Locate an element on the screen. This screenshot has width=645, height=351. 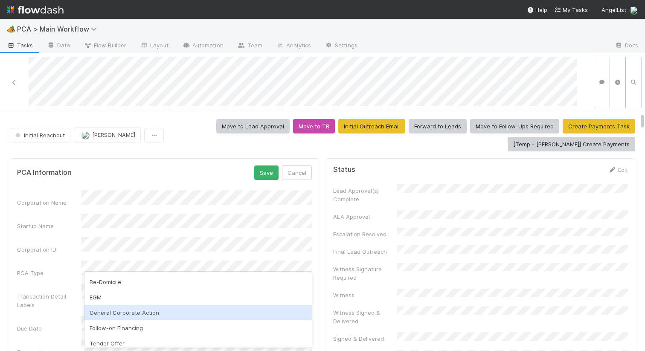
button: Create Payments Task is located at coordinates (599, 126).